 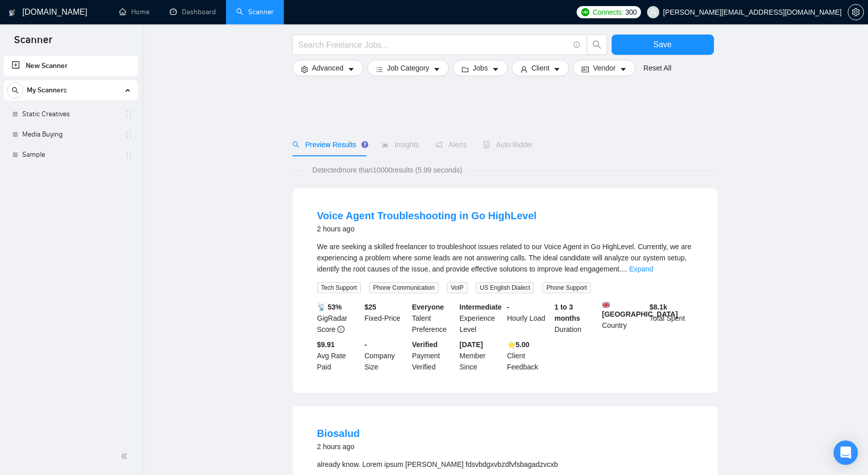 I want to click on b: $ 25, so click(x=370, y=307).